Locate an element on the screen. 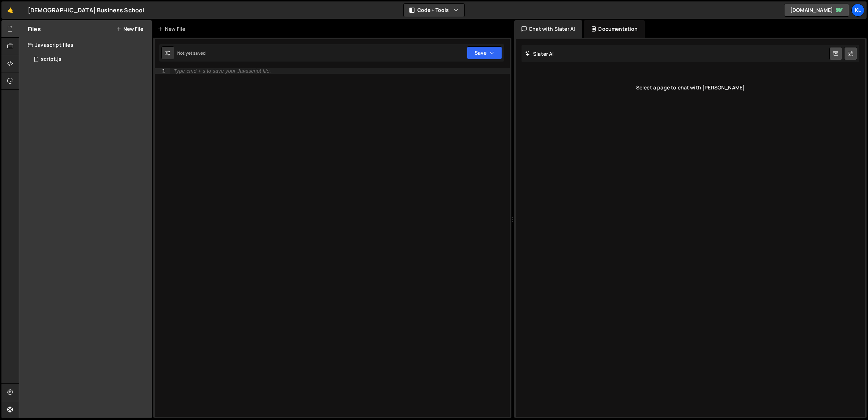 Image resolution: width=868 pixels, height=420 pixels. a: Kl is located at coordinates (858, 10).